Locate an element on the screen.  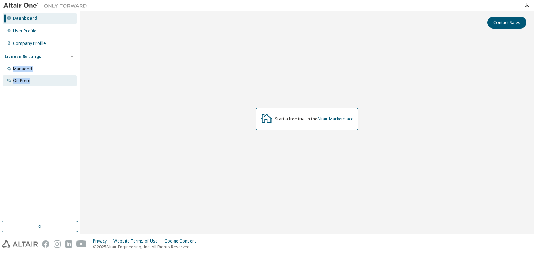
div: Website Terms of Use is located at coordinates (139, 241).